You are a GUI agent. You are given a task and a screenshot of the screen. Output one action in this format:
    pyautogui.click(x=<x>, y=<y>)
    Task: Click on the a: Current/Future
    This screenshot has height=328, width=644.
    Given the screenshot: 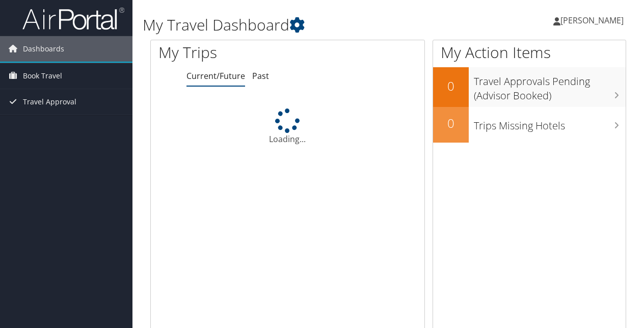 What is the action you would take?
    pyautogui.click(x=215, y=76)
    